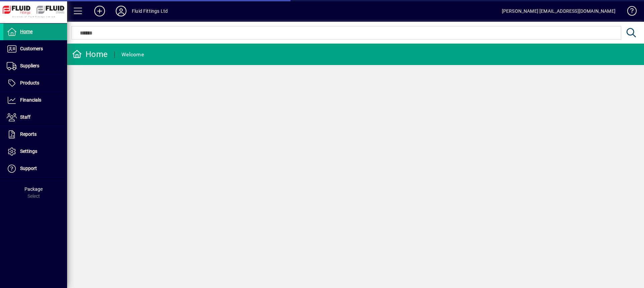 The width and height of the screenshot is (644, 288). I want to click on a: Knowledge Base, so click(629, 12).